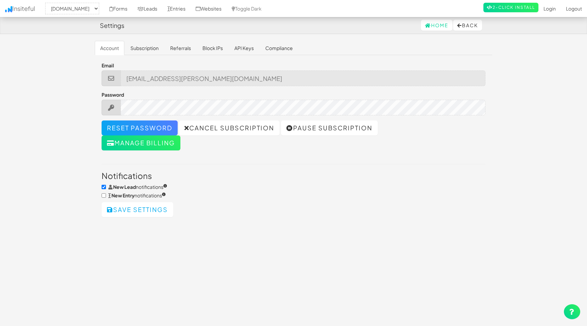 This screenshot has height=326, width=587. I want to click on button: Back, so click(468, 25).